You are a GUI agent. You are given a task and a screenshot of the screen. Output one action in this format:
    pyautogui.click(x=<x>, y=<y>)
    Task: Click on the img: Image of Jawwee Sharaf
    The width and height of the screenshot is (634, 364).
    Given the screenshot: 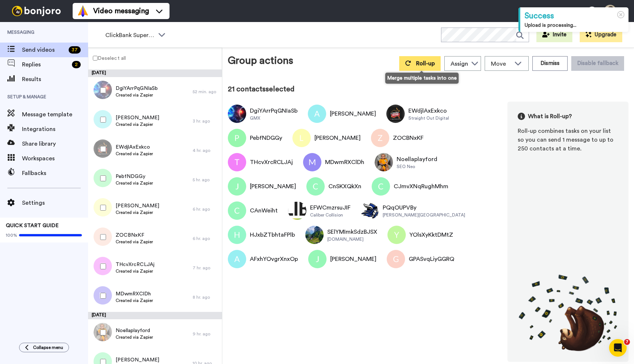 What is the action you would take?
    pyautogui.click(x=237, y=186)
    